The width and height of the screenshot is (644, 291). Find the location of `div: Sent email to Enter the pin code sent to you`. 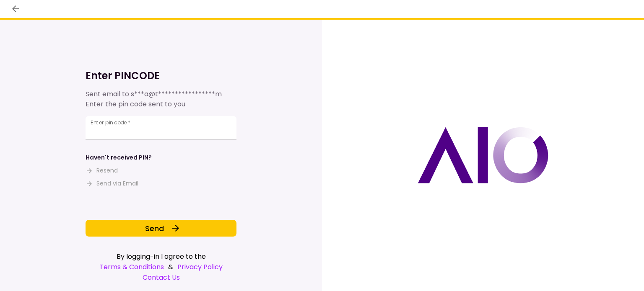

div: Sent email to Enter the pin code sent to you is located at coordinates (161, 99).